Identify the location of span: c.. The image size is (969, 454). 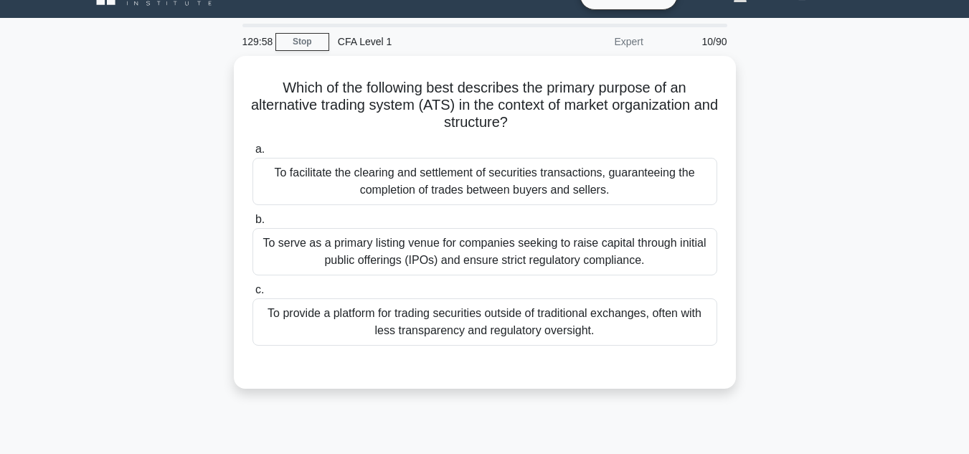
(260, 289).